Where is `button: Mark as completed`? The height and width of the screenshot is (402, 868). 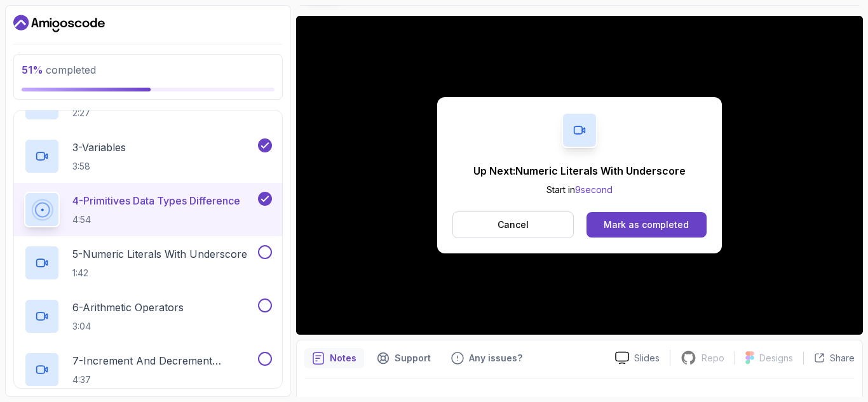 button: Mark as completed is located at coordinates (646, 224).